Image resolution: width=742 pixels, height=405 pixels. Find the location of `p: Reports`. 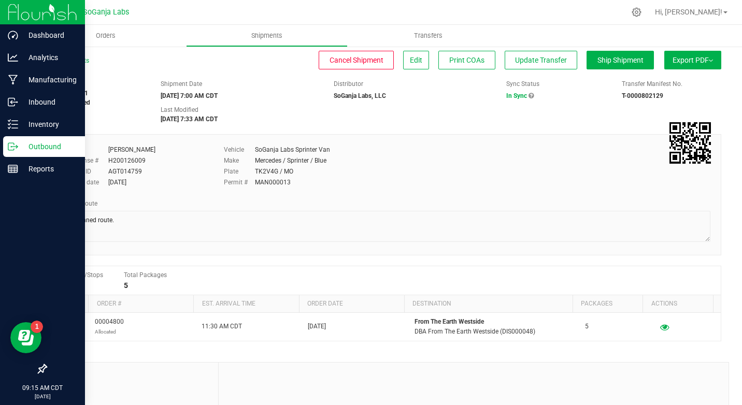

p: Reports is located at coordinates (49, 169).